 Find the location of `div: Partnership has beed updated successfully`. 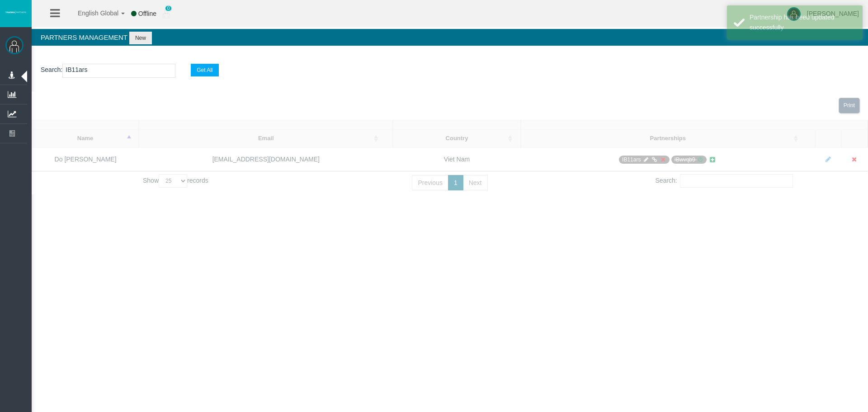

div: Partnership has beed updated successfully is located at coordinates (803, 22).